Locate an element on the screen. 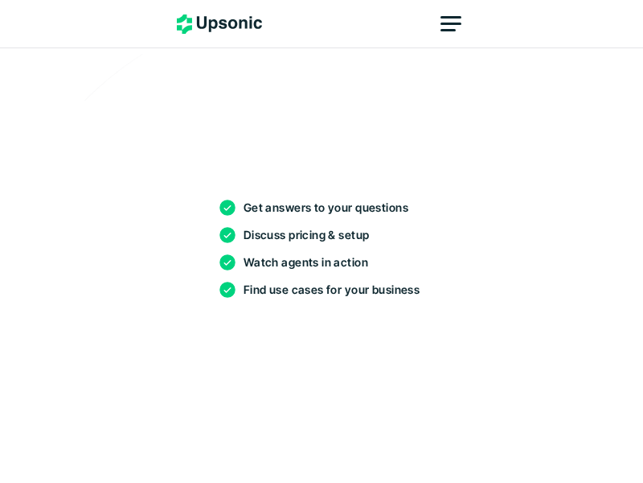 The width and height of the screenshot is (643, 483). p: Watch agents in action is located at coordinates (306, 261).